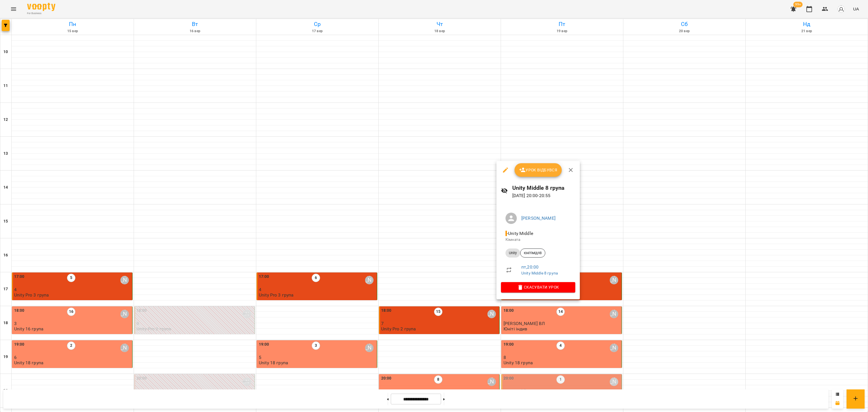 The height and width of the screenshot is (412, 868). What do you see at coordinates (538, 170) in the screenshot?
I see `span: Урок відбувся` at bounding box center [538, 170].